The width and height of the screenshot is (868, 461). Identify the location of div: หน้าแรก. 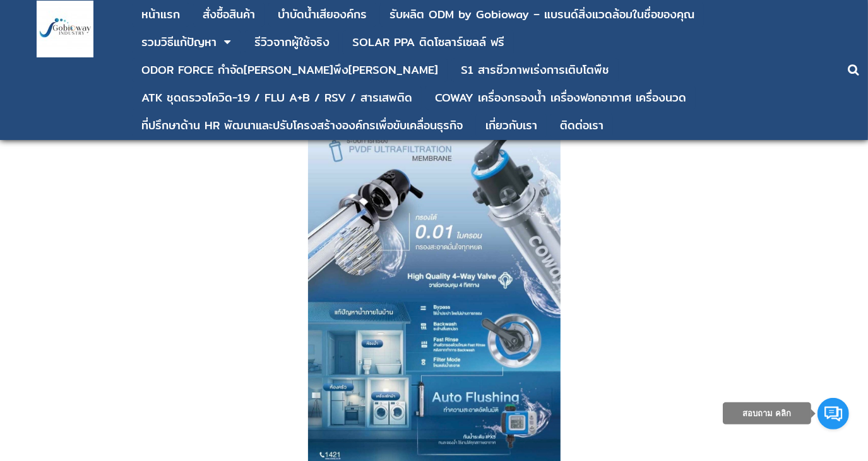
(160, 15).